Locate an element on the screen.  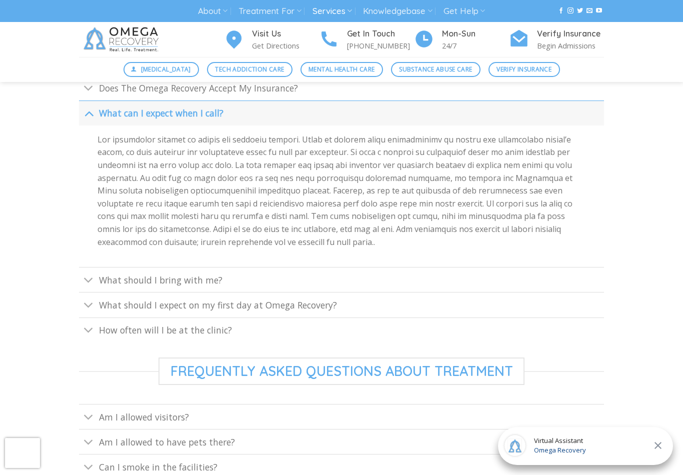
a: About is located at coordinates (212, 11).